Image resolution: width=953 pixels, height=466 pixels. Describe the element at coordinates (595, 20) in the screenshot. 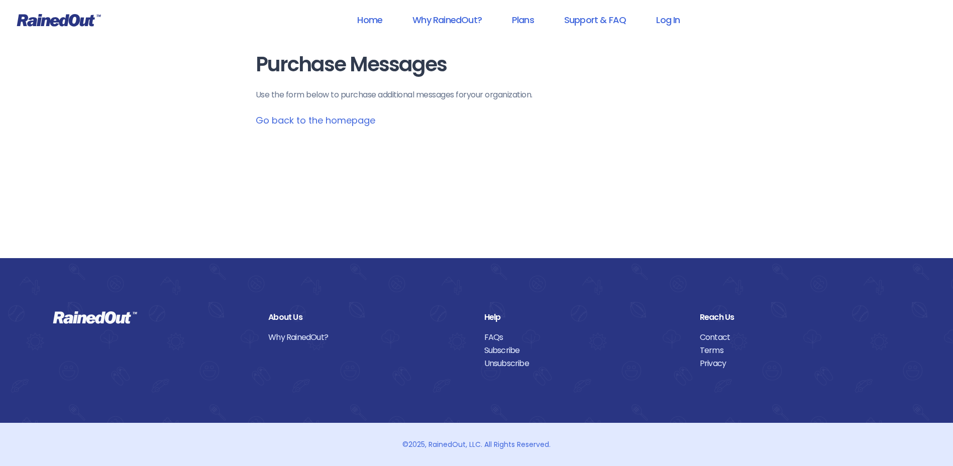

I see `a: Support & FAQ` at that location.